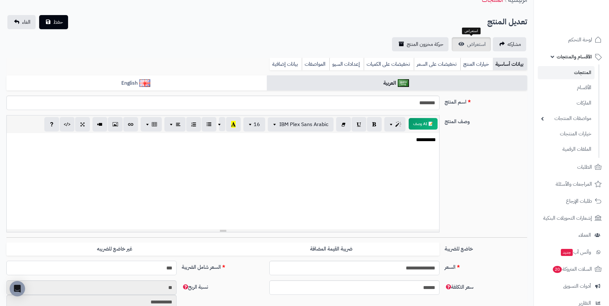  I want to click on span: سعر التكلفة, so click(459, 287).